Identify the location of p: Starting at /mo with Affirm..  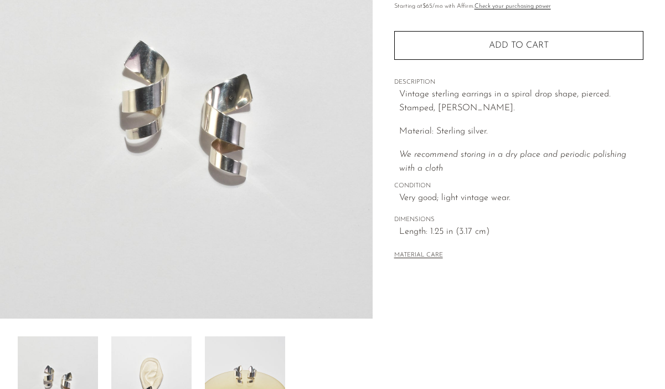
(519, 7).